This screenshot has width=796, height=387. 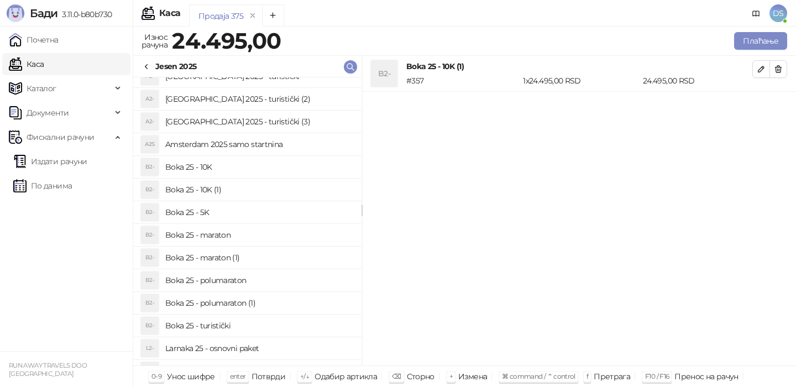 I want to click on div: grid, so click(x=247, y=221).